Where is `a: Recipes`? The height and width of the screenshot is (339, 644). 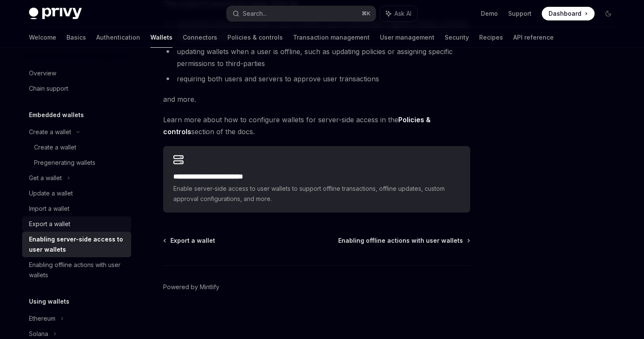 a: Recipes is located at coordinates (491, 38).